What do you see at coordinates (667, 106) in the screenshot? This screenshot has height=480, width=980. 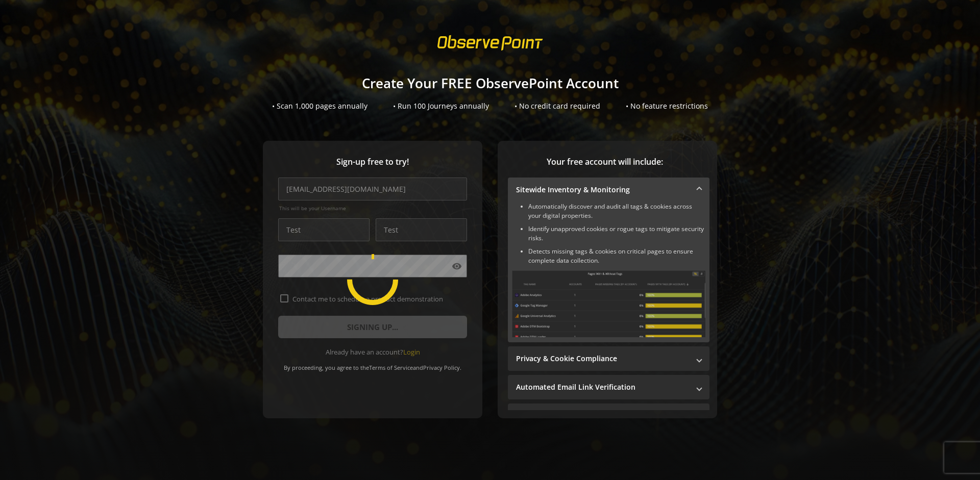 I see `div: • No feature restrictions` at bounding box center [667, 106].